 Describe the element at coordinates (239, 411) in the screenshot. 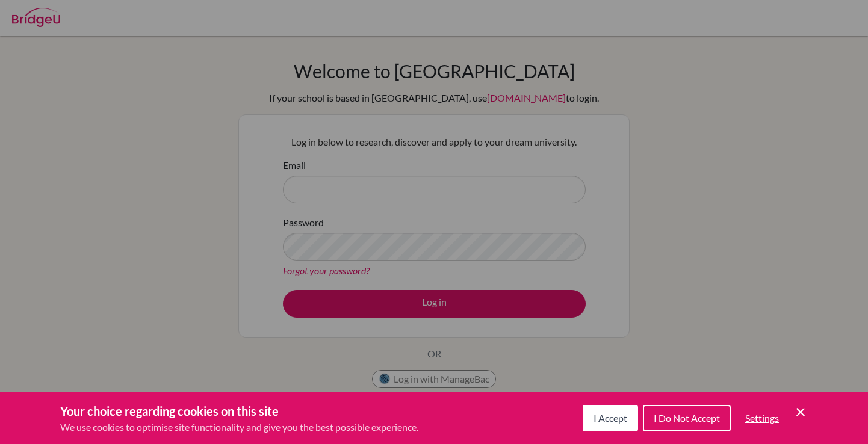

I see `h3: Your choice regarding cookies on this site` at that location.